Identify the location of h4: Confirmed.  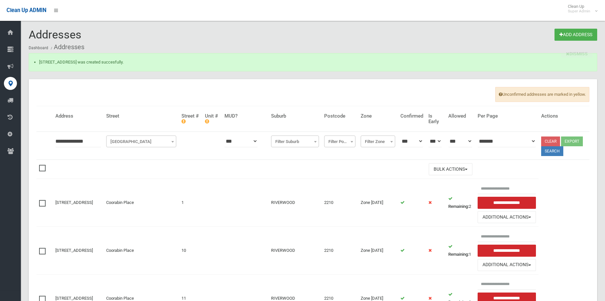
(412, 116).